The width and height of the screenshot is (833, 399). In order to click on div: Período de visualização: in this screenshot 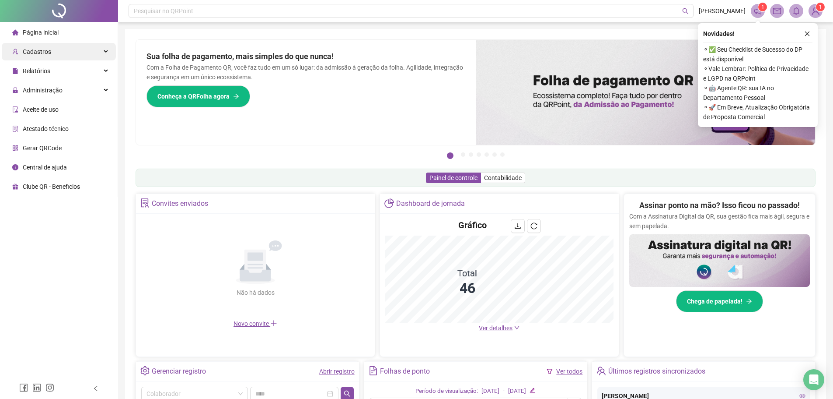, I will do `click(447, 391)`.